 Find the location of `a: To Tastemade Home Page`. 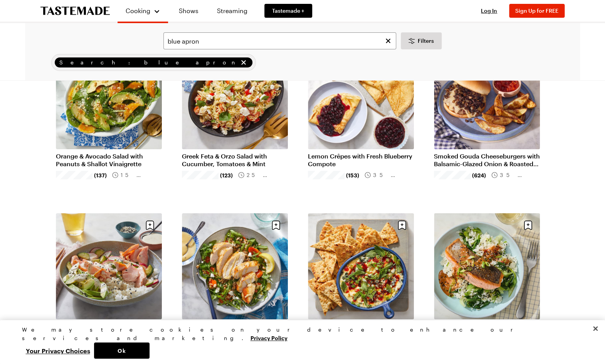

a: To Tastemade Home Page is located at coordinates (75, 11).